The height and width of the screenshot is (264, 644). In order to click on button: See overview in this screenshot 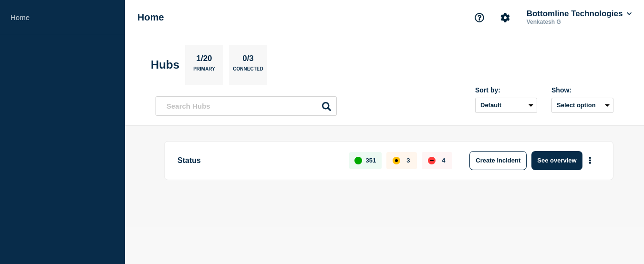, I will do `click(557, 161)`.